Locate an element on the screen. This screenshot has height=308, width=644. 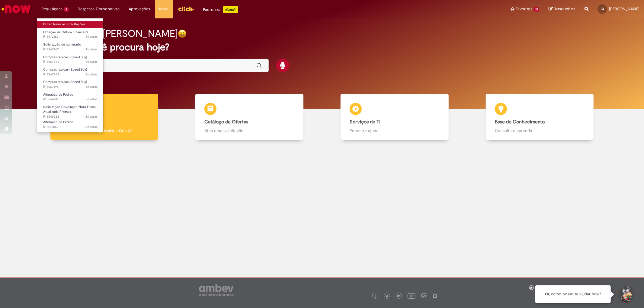
div: Padroniza is located at coordinates (220, 9).